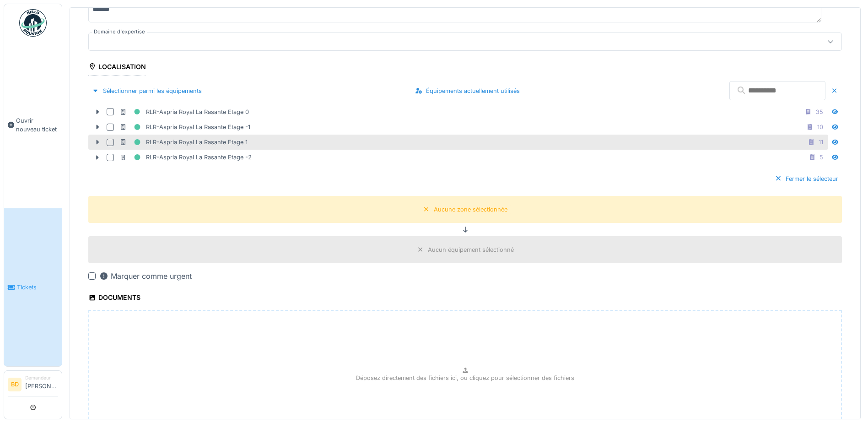  Describe the element at coordinates (186, 157) in the screenshot. I see `div: RLR-Aspria Royal La Rasante Etage -2` at that location.